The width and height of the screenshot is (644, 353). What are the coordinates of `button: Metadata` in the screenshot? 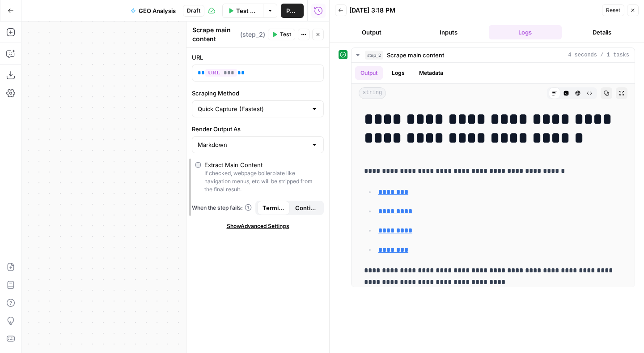 It's located at (431, 73).